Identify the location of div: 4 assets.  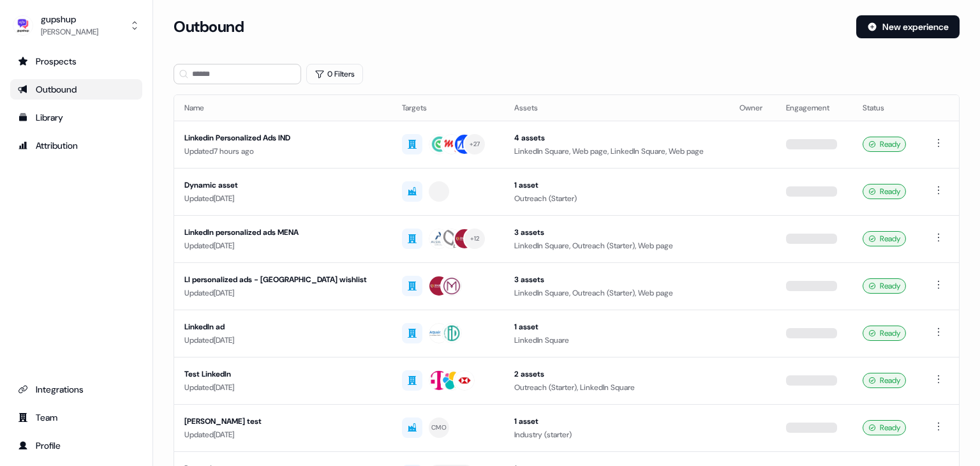
(616, 138).